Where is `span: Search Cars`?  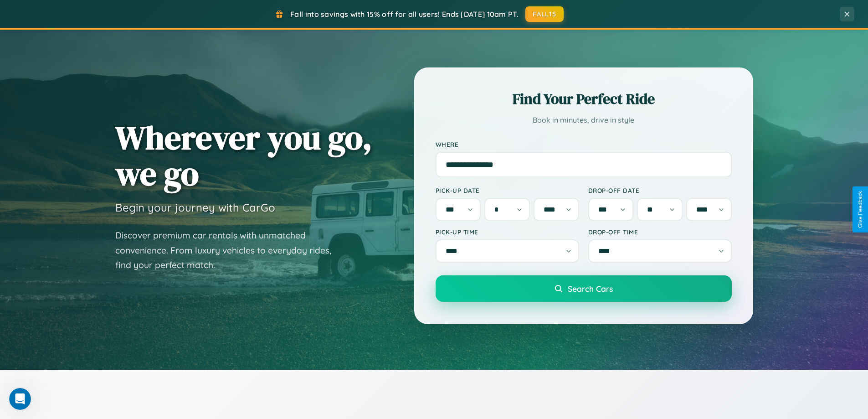
span: Search Cars is located at coordinates (590, 289).